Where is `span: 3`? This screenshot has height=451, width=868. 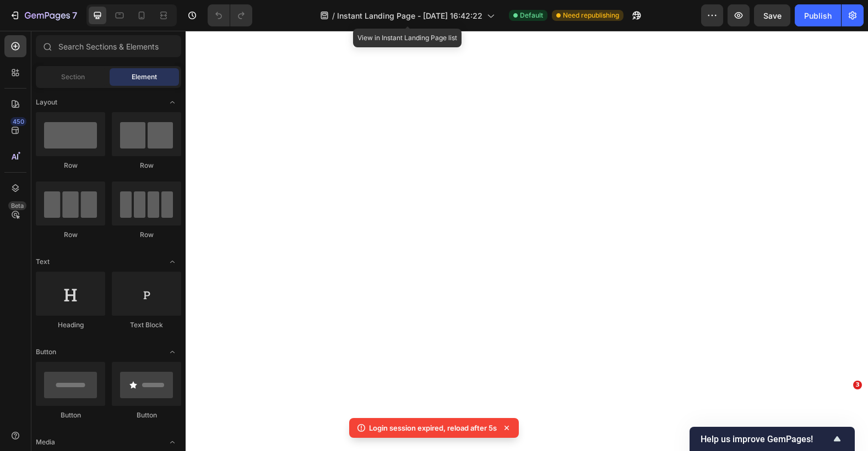 span: 3 is located at coordinates (857, 385).